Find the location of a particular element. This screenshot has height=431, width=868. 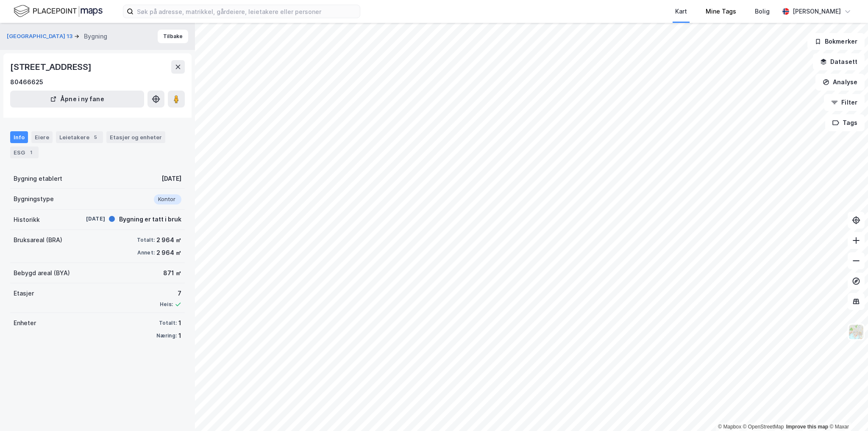

img: logo.f888ab2527a4732fd821a326f86c7f29.svg is located at coordinates (58, 11).